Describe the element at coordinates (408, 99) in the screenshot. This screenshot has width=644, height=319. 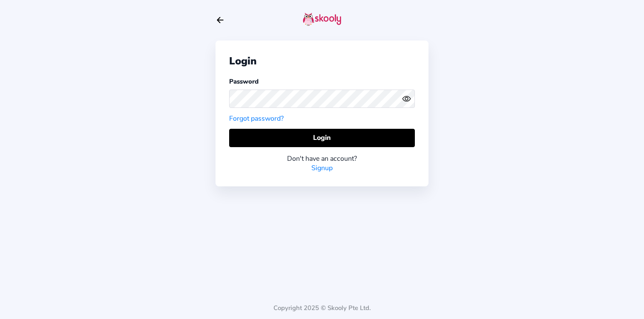
I see `button: eye outlineeye off outline` at that location.